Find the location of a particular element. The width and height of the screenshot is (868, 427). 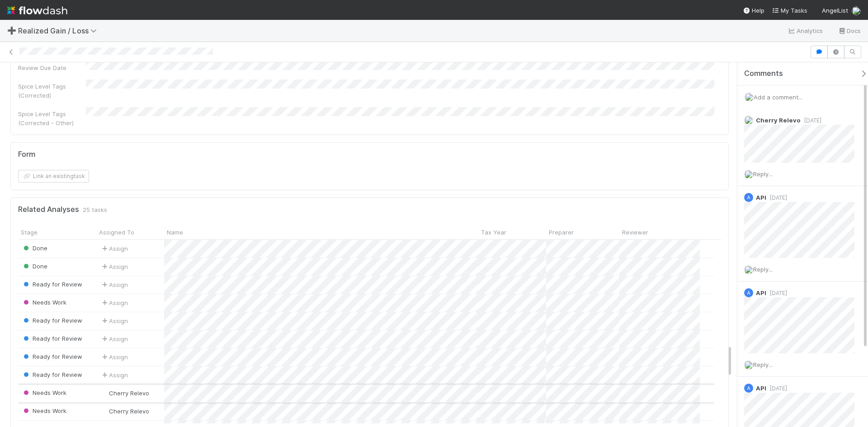

div: Review Due Date is located at coordinates (52, 68).